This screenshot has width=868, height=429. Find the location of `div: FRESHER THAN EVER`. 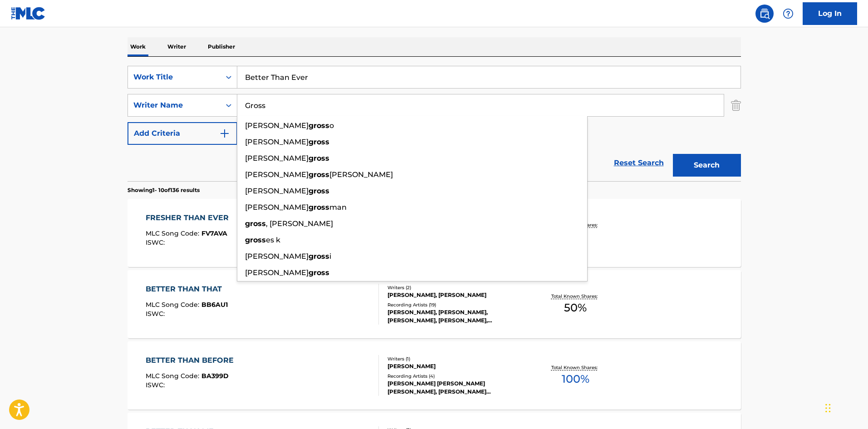

div: FRESHER THAN EVER is located at coordinates (189, 217).